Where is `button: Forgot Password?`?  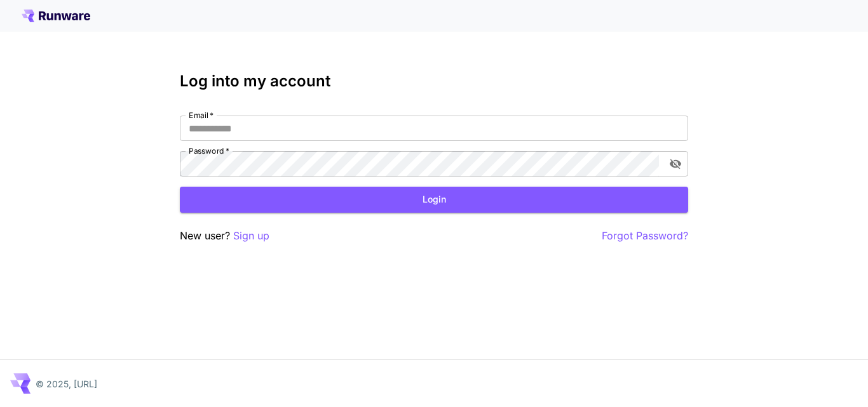
button: Forgot Password? is located at coordinates (645, 236).